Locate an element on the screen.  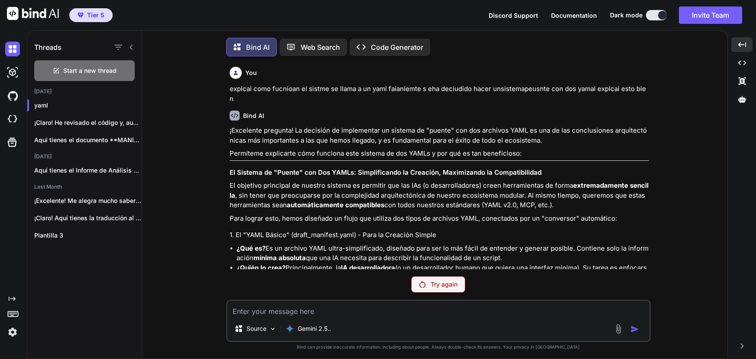
img: Bind AI is located at coordinates (33, 13).